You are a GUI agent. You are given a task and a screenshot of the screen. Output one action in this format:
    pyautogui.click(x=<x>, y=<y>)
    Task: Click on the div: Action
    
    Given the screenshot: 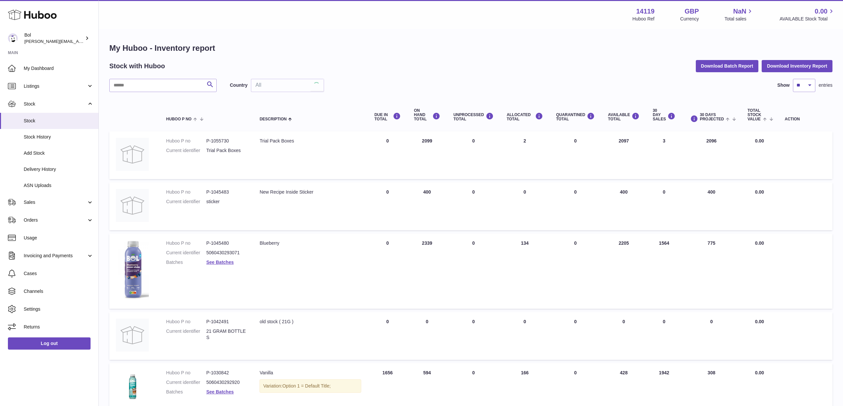 What is the action you would take?
    pyautogui.click(x=805, y=119)
    